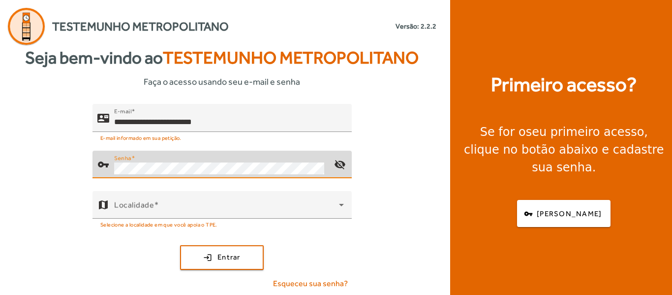 The height and width of the screenshot is (295, 672). I want to click on div: Se for o , clique no botão abaixo e cadastre sua senha., so click(564, 150).